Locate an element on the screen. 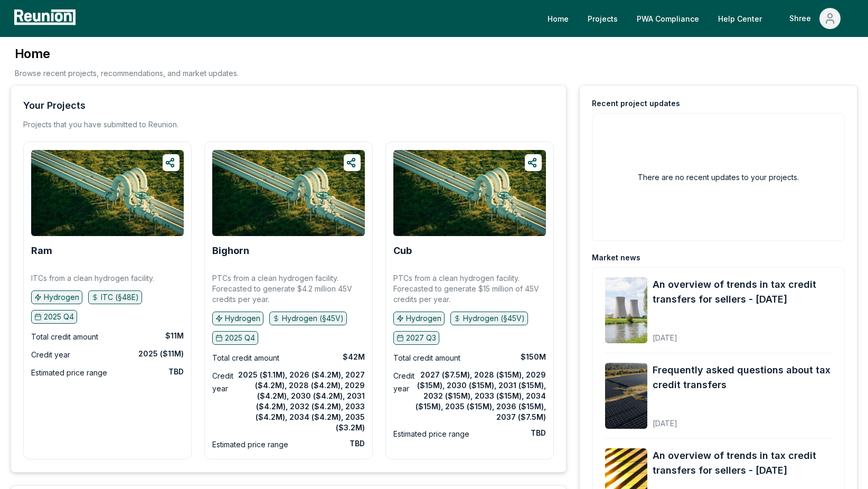 This screenshot has height=489, width=868. div: 2025 ($11M) is located at coordinates (161, 354).